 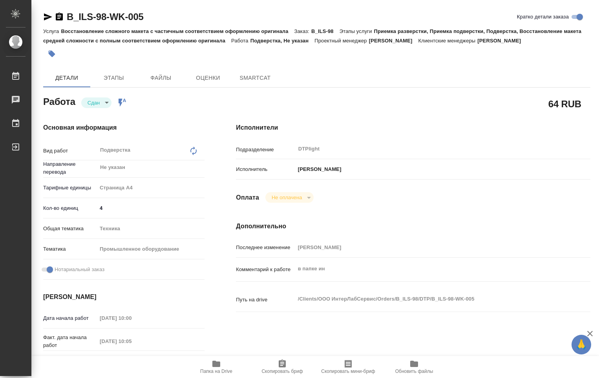 What do you see at coordinates (70, 341) in the screenshot?
I see `p: Факт. дата начала работ` at bounding box center [70, 341].